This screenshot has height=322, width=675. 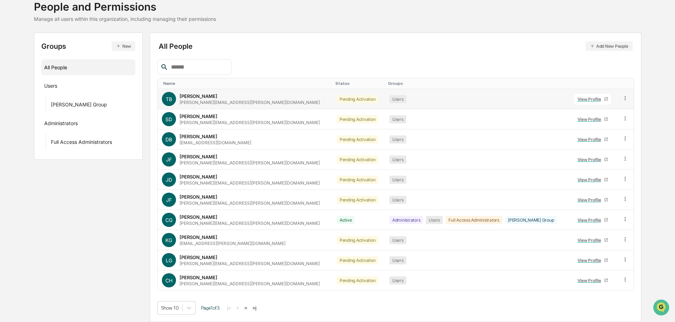 What do you see at coordinates (9, 9) in the screenshot?
I see `button: Open customer support` at bounding box center [9, 9].